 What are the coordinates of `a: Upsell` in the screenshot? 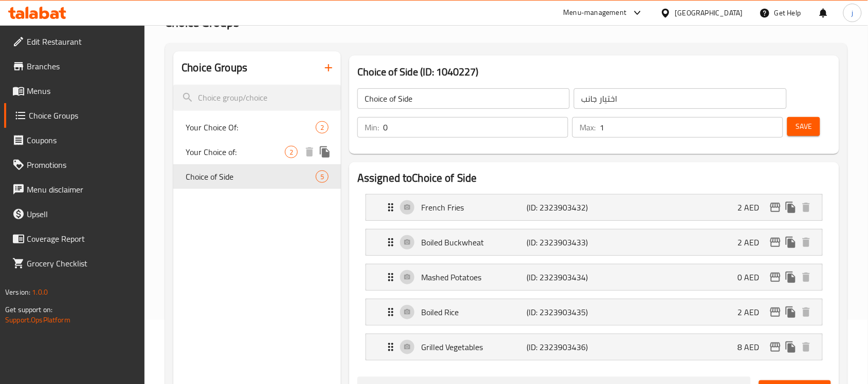 It's located at (74, 214).